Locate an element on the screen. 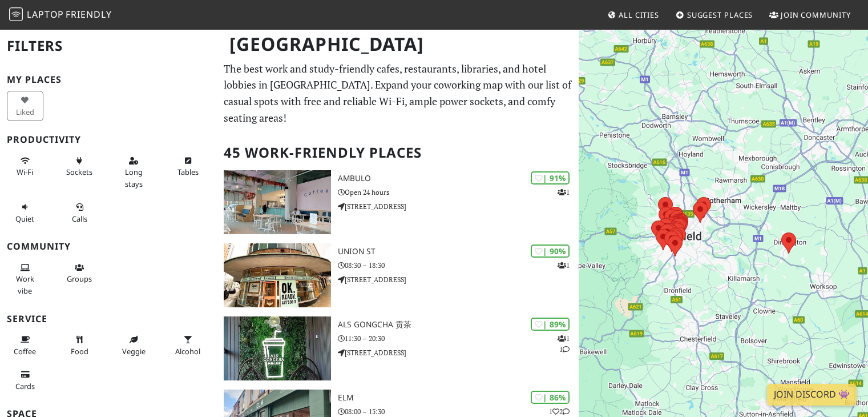 The height and width of the screenshot is (417, 868). p: 08:30 – 18:30 is located at coordinates (458, 265).